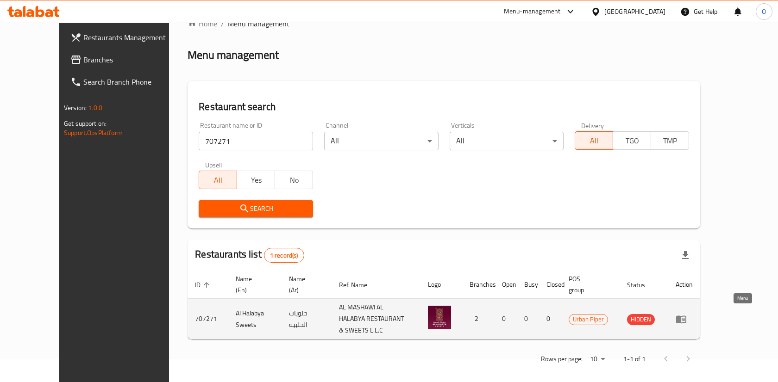 Image resolution: width=778 pixels, height=382 pixels. Describe the element at coordinates (478, 319) in the screenshot. I see `td: 2` at that location.